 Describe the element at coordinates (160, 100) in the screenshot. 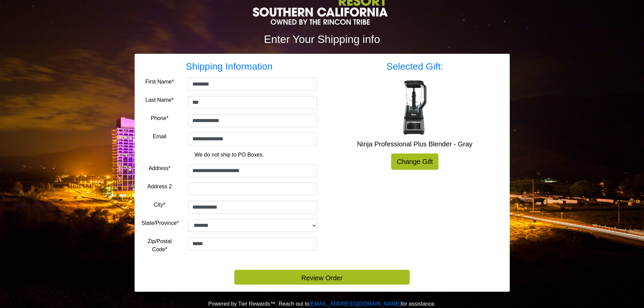

I see `label: Last Name*` at that location.